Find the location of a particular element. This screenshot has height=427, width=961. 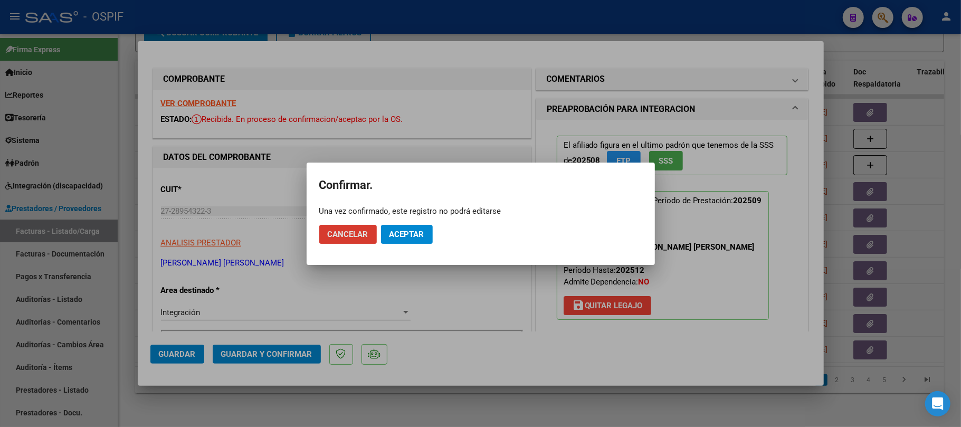

span: Cancelar is located at coordinates (348, 234).